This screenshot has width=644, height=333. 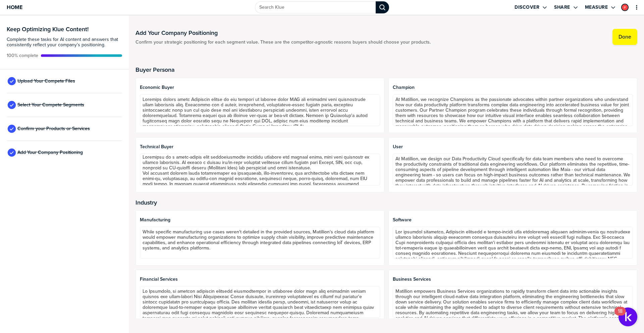 What do you see at coordinates (64, 29) in the screenshot?
I see `h3: Keep Optimizing Klue Content!` at bounding box center [64, 29].